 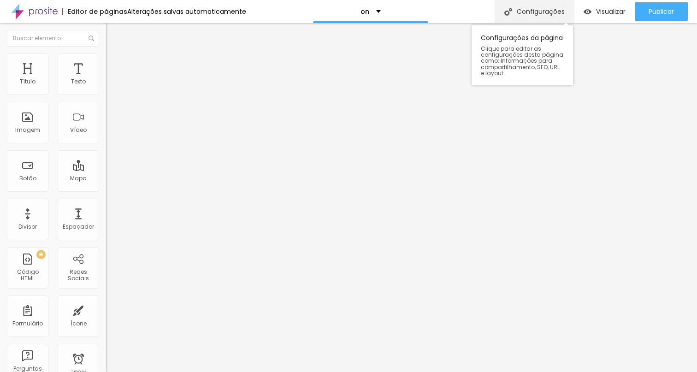 What do you see at coordinates (365, 12) in the screenshot?
I see `p: on` at bounding box center [365, 12].